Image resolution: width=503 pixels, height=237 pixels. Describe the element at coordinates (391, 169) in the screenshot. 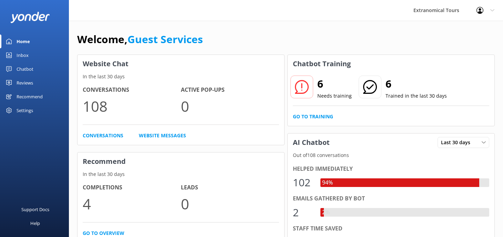

I see `div: Helped immediately` at that location.